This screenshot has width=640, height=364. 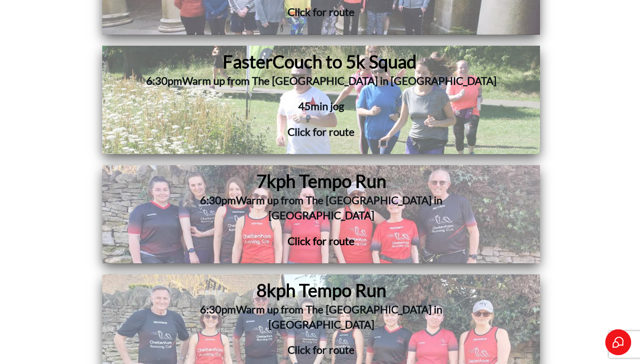 I want to click on span: Couch to 5k Squad, so click(x=344, y=62).